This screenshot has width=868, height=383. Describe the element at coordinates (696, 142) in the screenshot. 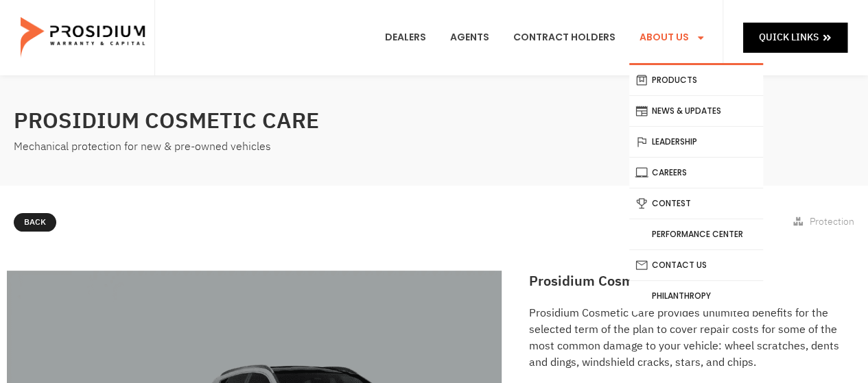

I see `a: Leadership` at that location.